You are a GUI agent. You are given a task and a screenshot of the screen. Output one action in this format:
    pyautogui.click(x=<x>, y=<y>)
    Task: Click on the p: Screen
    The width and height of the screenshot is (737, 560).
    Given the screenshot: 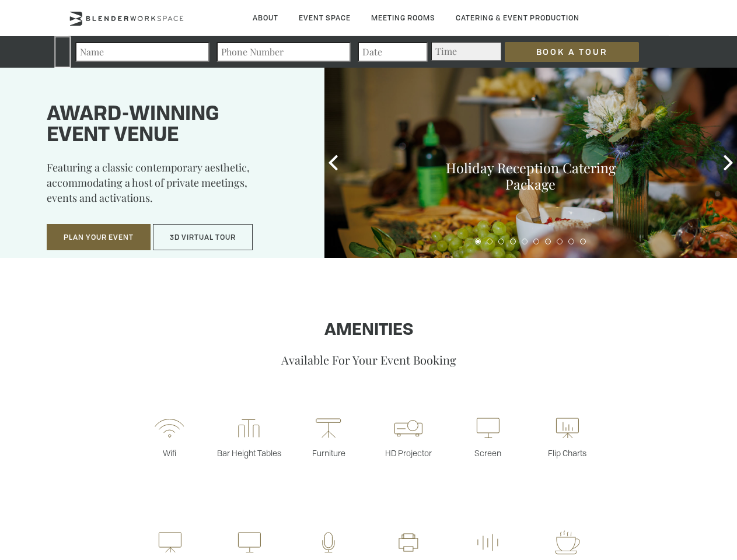 What is the action you would take?
    pyautogui.click(x=488, y=453)
    